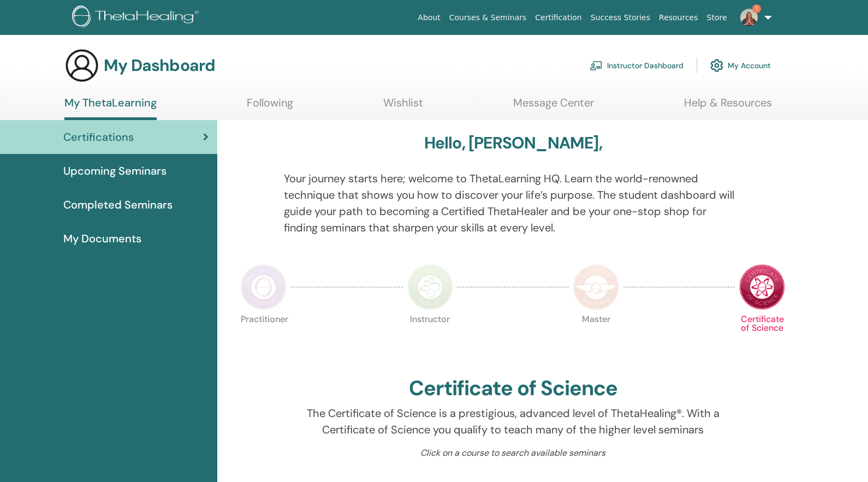 The width and height of the screenshot is (868, 482). I want to click on a: Success Stories, so click(620, 18).